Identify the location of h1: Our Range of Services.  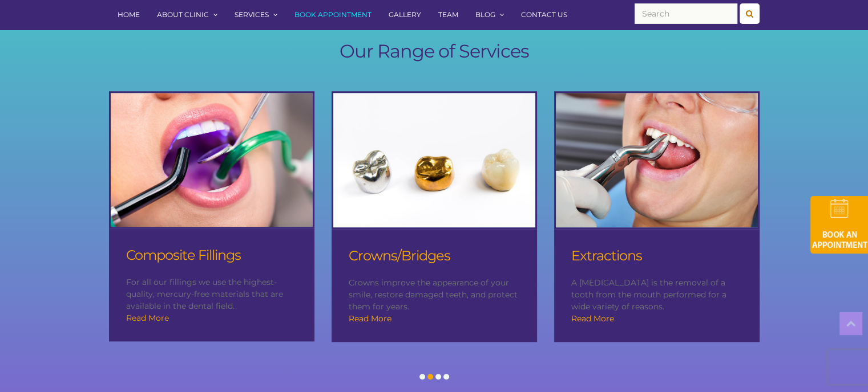
(434, 51).